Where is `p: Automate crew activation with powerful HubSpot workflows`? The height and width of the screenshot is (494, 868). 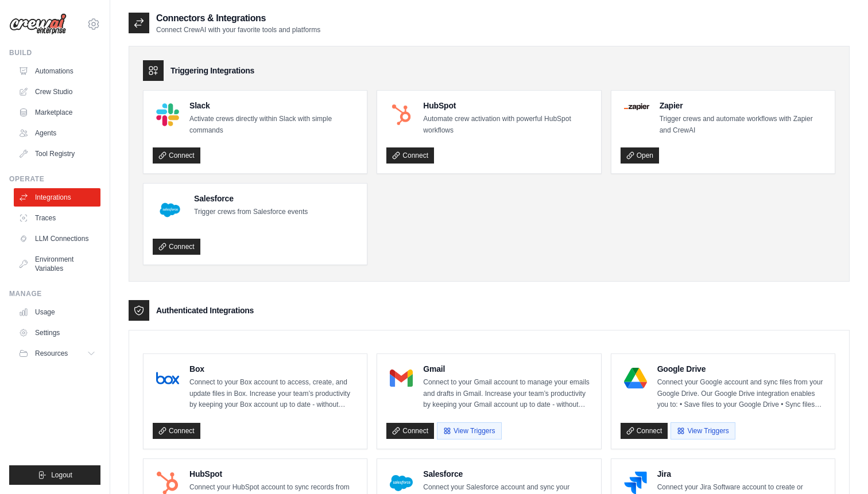
p: Automate crew activation with powerful HubSpot workflows is located at coordinates (507, 125).